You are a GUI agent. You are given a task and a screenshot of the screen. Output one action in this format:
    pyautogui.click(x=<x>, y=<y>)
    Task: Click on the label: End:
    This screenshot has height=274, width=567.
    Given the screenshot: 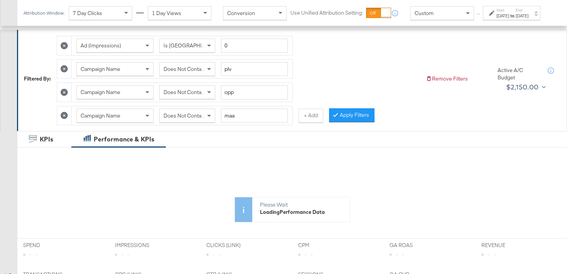 What is the action you would take?
    pyautogui.click(x=521, y=10)
    